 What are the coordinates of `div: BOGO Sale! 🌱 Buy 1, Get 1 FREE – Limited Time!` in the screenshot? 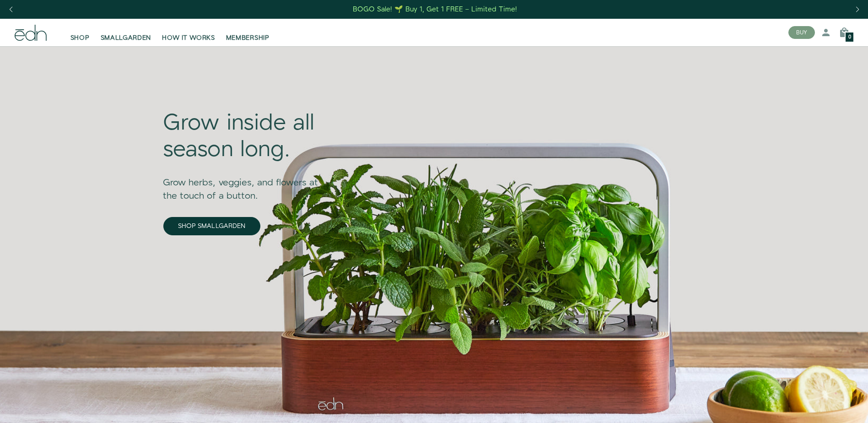 It's located at (435, 9).